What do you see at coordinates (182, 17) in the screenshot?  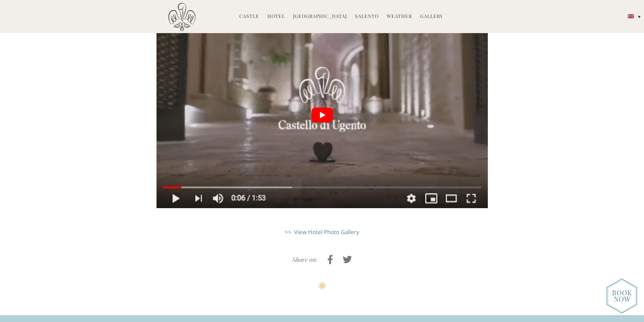 I see `img: Castello di Ugento` at bounding box center [182, 17].